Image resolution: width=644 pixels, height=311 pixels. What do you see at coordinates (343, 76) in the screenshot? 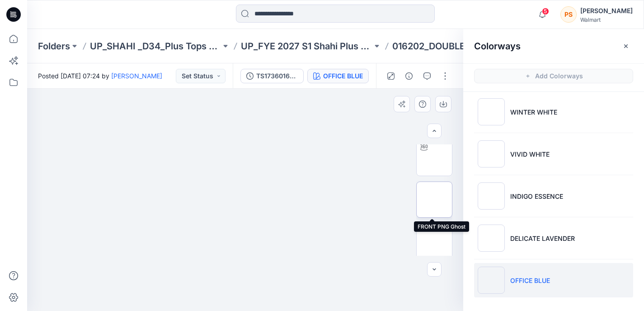
I see `div: OFFICE BLUE` at bounding box center [343, 76].